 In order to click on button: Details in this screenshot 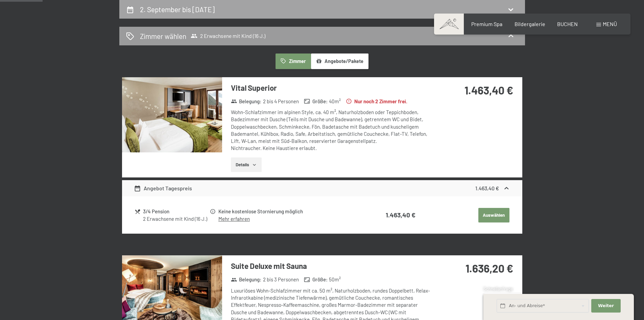, I will do `click(246, 165)`.